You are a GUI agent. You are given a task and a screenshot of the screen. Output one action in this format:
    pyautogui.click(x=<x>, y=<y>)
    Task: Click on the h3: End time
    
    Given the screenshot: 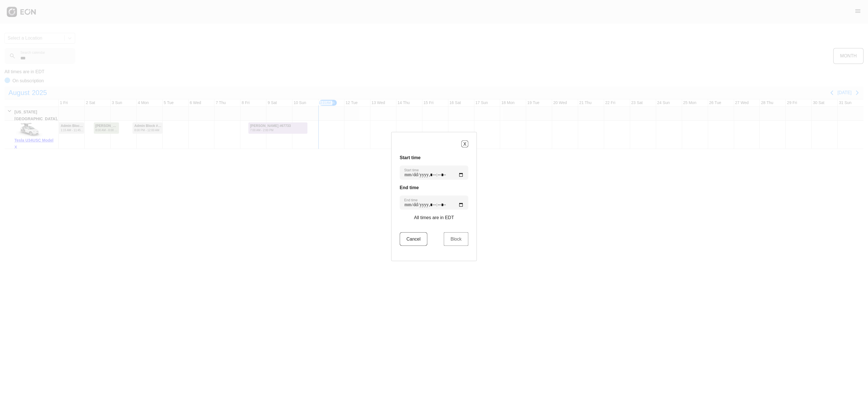 What is the action you would take?
    pyautogui.click(x=434, y=188)
    